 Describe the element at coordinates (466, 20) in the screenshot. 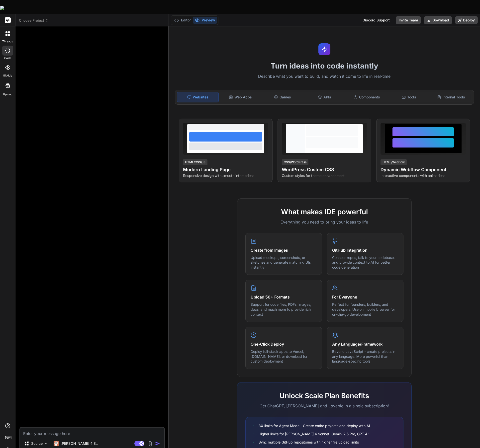

I see `button: Deploy` at that location.